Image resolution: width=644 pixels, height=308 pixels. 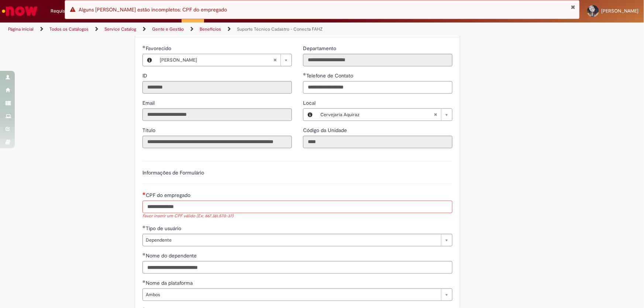 What do you see at coordinates (173, 173) in the screenshot?
I see `label: Informações de Formulário` at bounding box center [173, 173].